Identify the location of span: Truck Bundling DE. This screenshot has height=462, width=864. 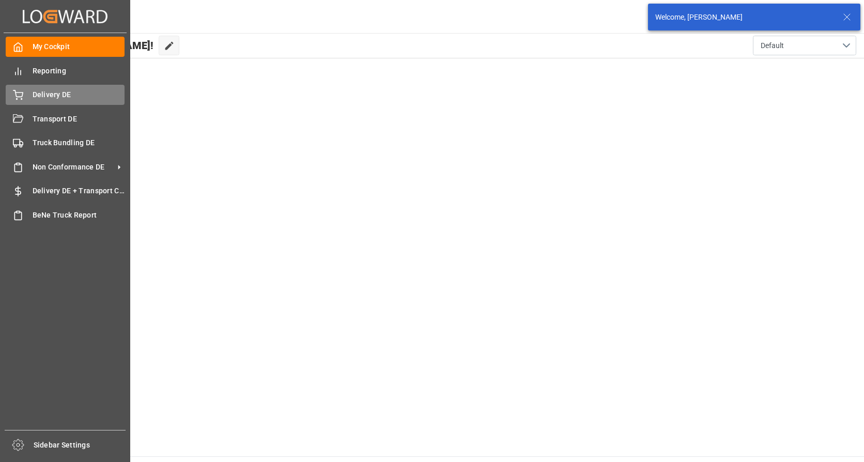
(79, 143).